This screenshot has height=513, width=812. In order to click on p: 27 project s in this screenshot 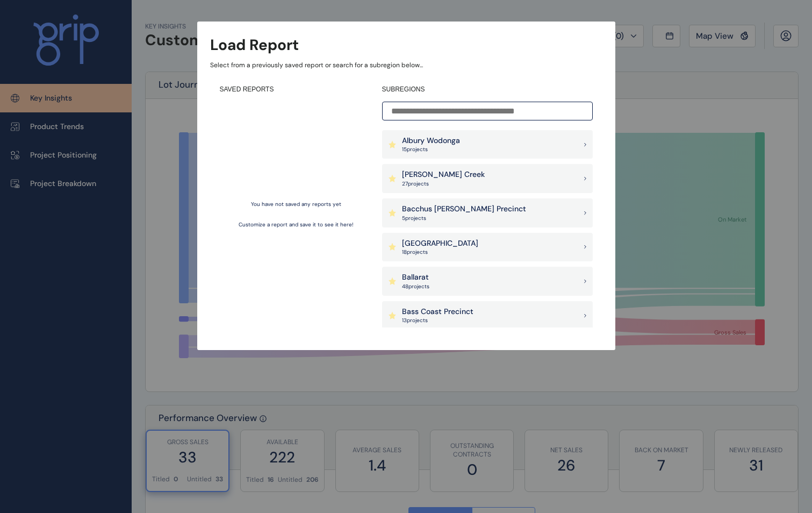, I will do `click(443, 184)`.